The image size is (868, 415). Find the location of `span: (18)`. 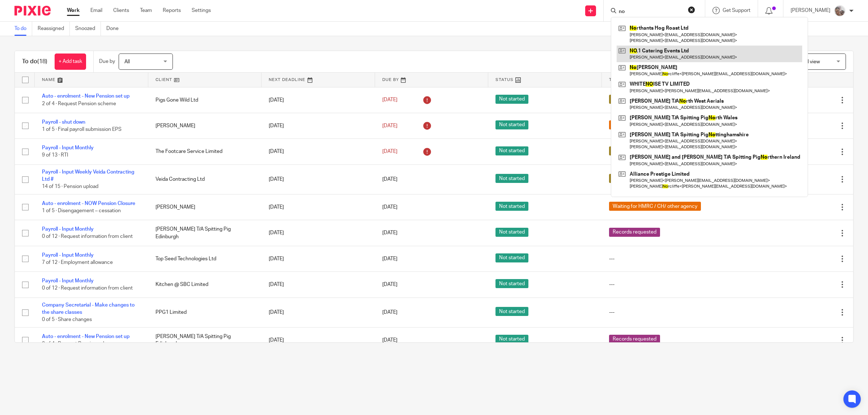

span: (18) is located at coordinates (42, 62).